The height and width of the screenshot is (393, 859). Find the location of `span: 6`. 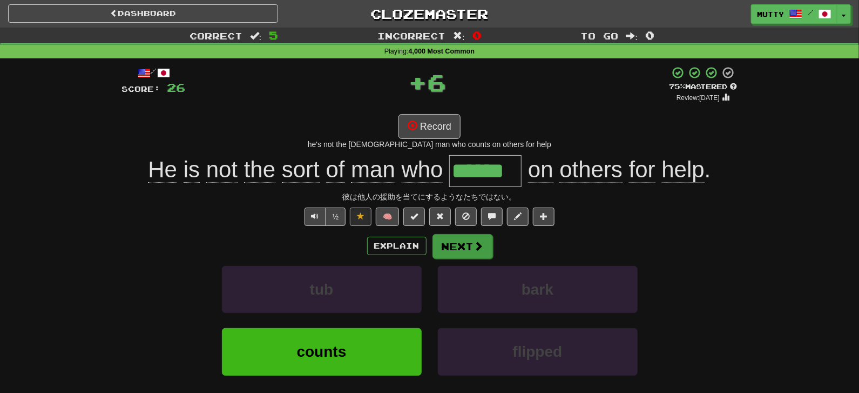

span: 6 is located at coordinates (437, 82).